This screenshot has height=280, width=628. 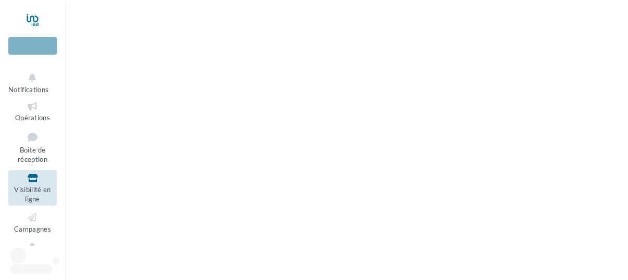 I want to click on div: Nouvelle campagne, so click(x=32, y=46).